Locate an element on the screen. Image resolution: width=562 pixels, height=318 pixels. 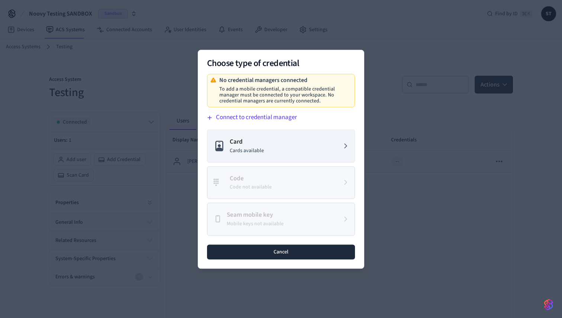
button: Seam mobile keyMobile keys not available is located at coordinates (281, 219).